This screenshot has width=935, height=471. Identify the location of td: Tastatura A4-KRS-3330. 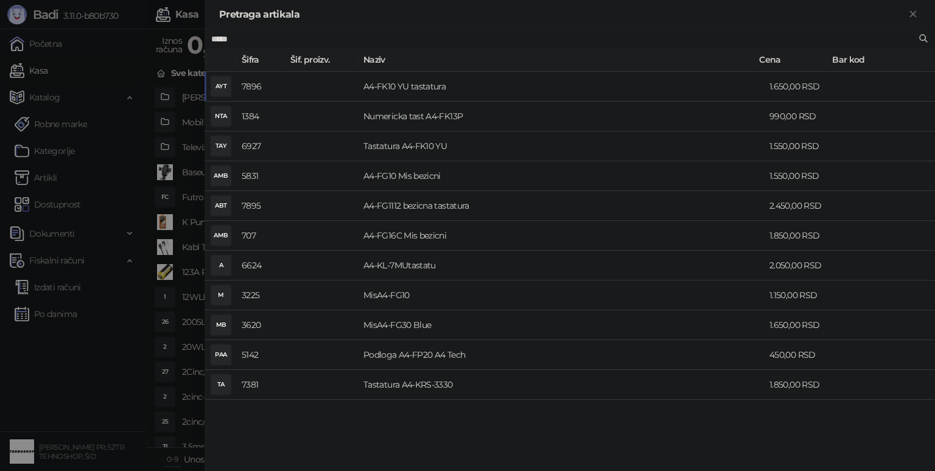
(561, 385).